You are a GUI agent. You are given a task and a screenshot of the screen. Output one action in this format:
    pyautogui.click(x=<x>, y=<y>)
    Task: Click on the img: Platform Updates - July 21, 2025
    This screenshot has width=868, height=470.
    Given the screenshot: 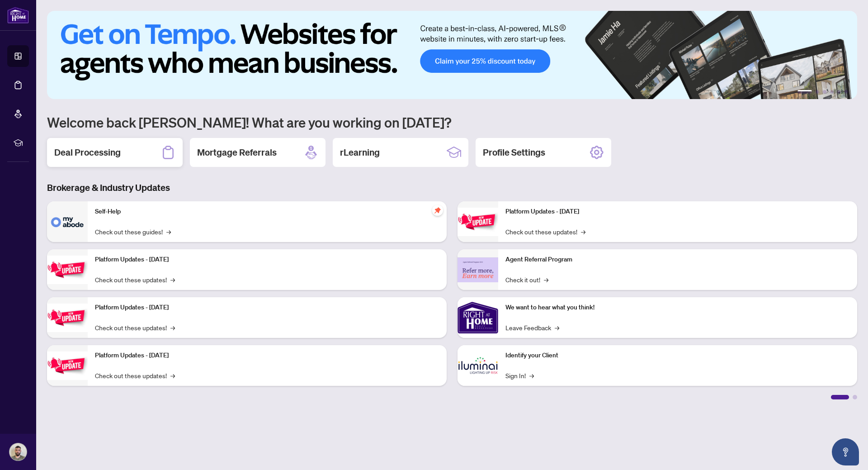 What is the action you would take?
    pyautogui.click(x=67, y=317)
    